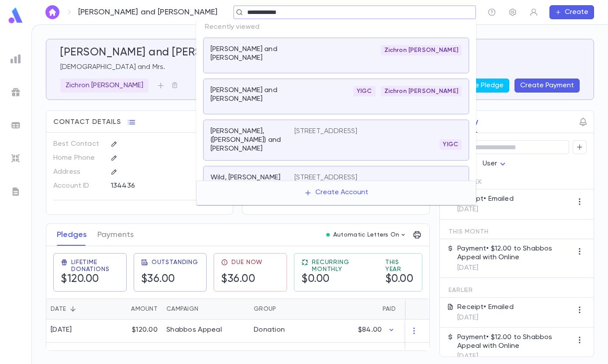 Image resolution: width=608 pixels, height=364 pixels. I want to click on div: $120.00, so click(134, 331).